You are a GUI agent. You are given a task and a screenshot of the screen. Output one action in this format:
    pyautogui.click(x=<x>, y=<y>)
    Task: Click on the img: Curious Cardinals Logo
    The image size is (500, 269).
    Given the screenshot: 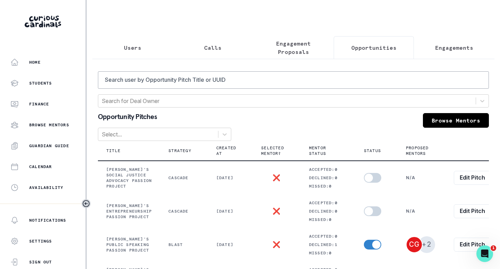 What is the action you would take?
    pyautogui.click(x=43, y=22)
    